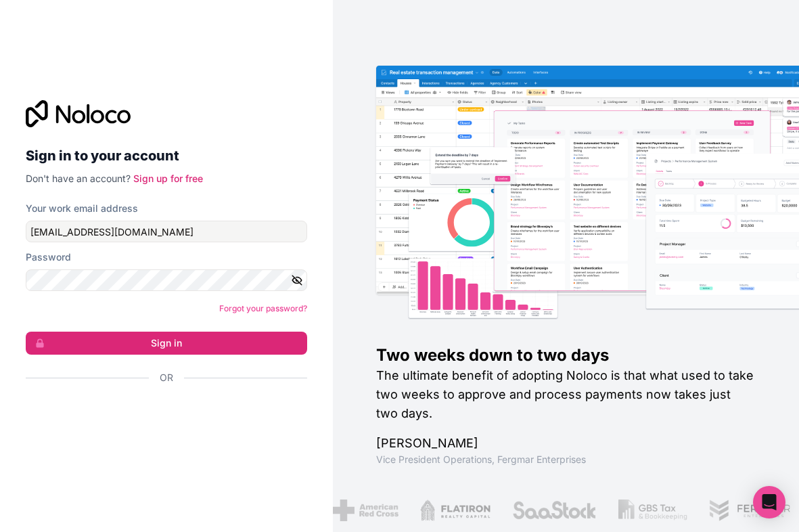  Describe the element at coordinates (554, 510) in the screenshot. I see `img: /assets/saastock-C6Zbiodz.png` at that location.